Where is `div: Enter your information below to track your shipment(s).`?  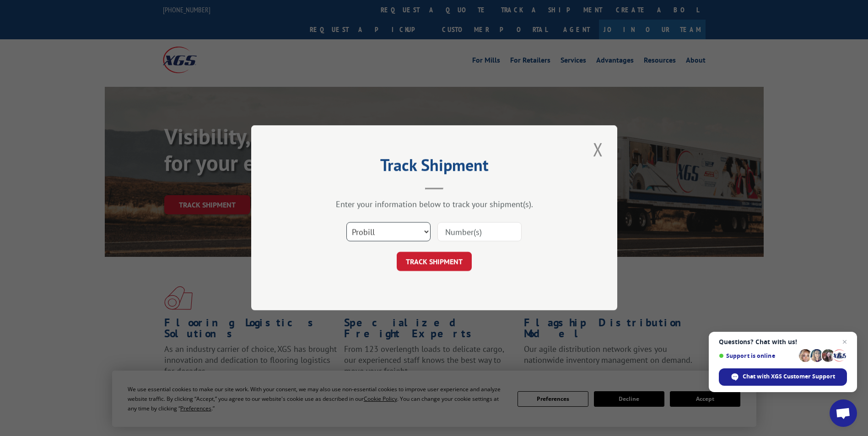 div: Enter your information below to track your shipment(s). is located at coordinates (434, 205).